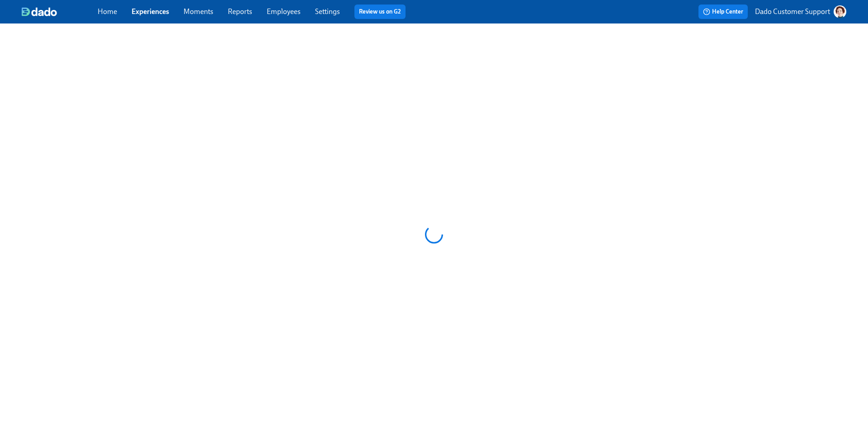 The image size is (868, 422). I want to click on a: Reports, so click(240, 11).